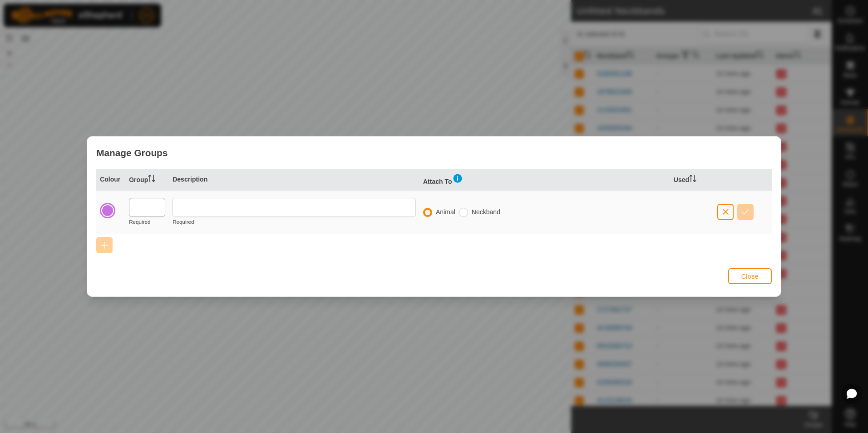 The image size is (868, 433). Describe the element at coordinates (692, 180) in the screenshot. I see `th: Used` at that location.